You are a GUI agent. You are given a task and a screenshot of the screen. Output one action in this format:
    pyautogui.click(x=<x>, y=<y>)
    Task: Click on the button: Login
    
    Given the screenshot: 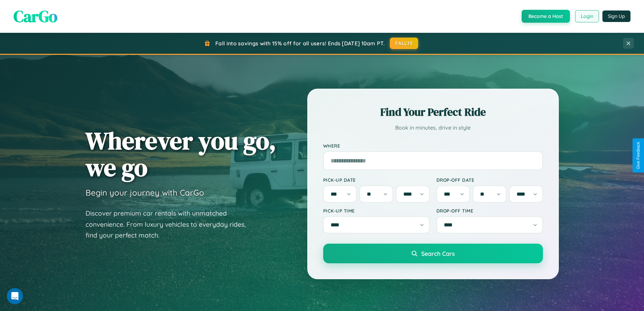 What is the action you would take?
    pyautogui.click(x=587, y=16)
    